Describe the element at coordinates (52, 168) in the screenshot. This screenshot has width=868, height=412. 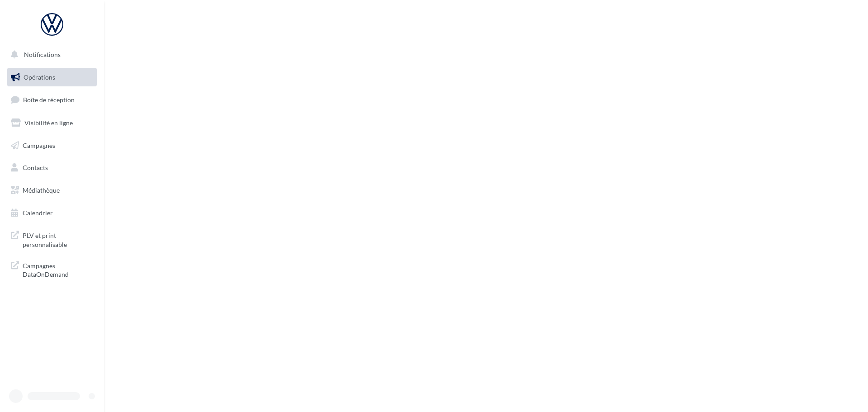
I see `a: Contacts` at that location.